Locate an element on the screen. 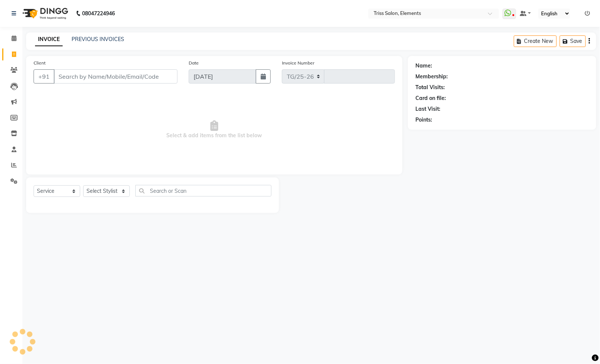  label: Invoice Number is located at coordinates (298, 63).